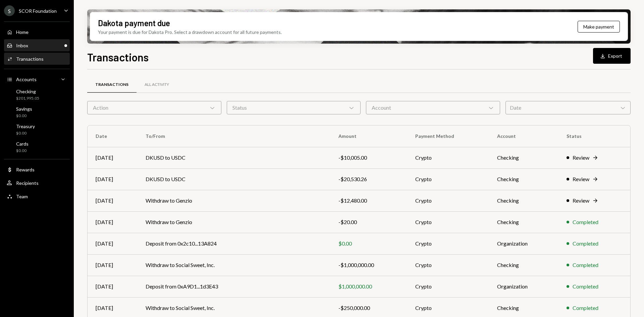 The width and height of the screenshot is (644, 317). What do you see at coordinates (568, 107) in the screenshot?
I see `div: Date` at bounding box center [568, 107].